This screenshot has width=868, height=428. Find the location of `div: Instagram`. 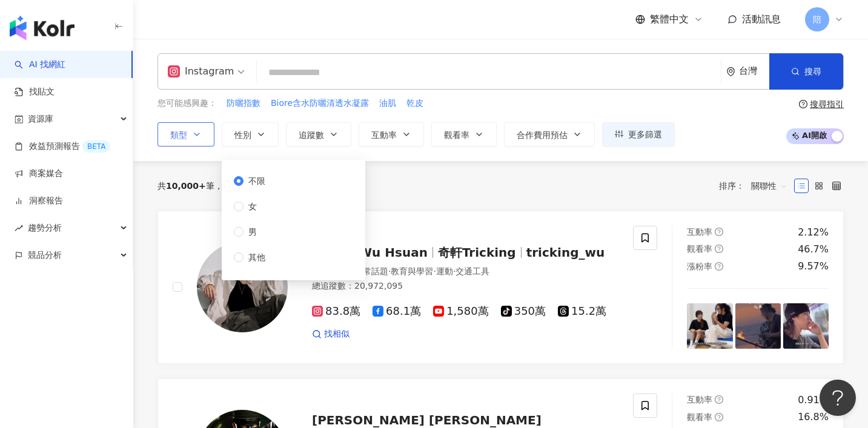

div: Instagram is located at coordinates (200, 72).